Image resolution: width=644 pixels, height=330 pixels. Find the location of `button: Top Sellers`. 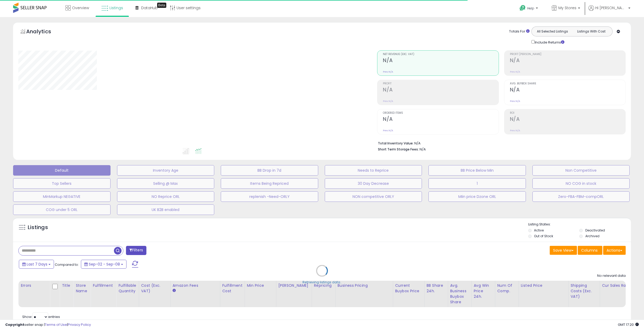

button: Top Sellers is located at coordinates (62, 184).